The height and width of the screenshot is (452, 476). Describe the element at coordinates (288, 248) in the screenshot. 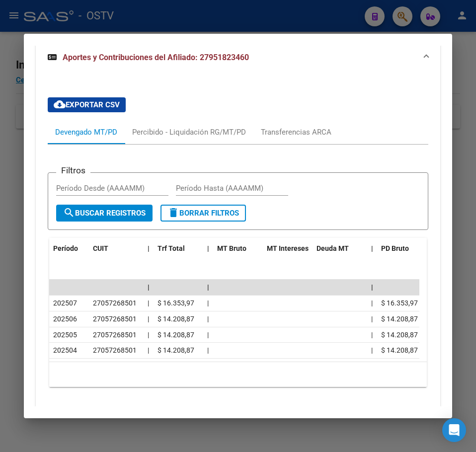

I see `span: MT Intereses` at that location.